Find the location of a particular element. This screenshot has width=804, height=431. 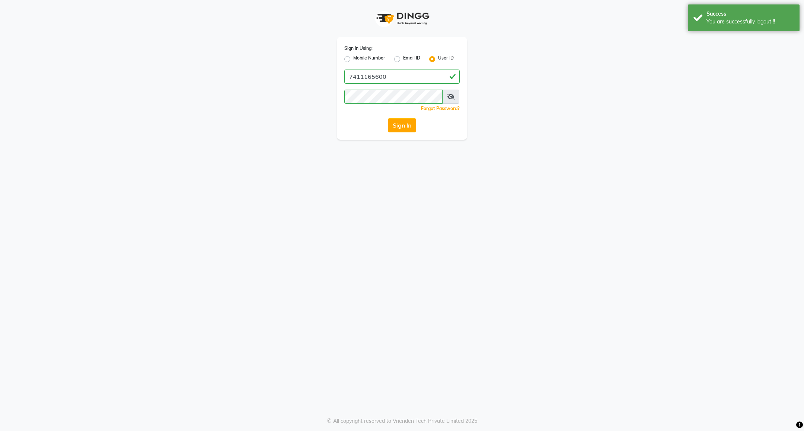

label: User ID is located at coordinates (446, 59).